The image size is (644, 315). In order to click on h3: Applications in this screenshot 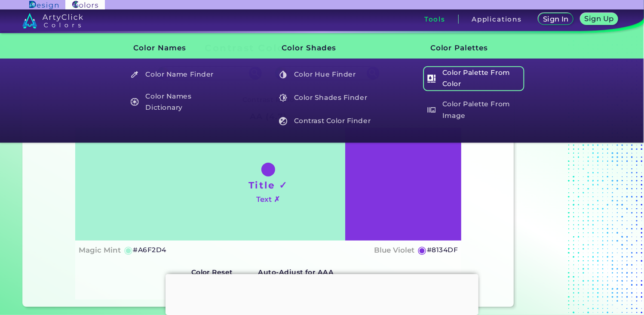, I will do `click(497, 19)`.